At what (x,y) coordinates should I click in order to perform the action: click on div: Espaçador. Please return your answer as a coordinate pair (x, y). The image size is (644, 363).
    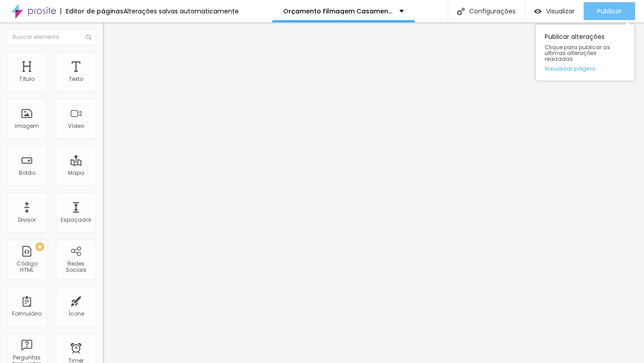
    Looking at the image, I should click on (76, 220).